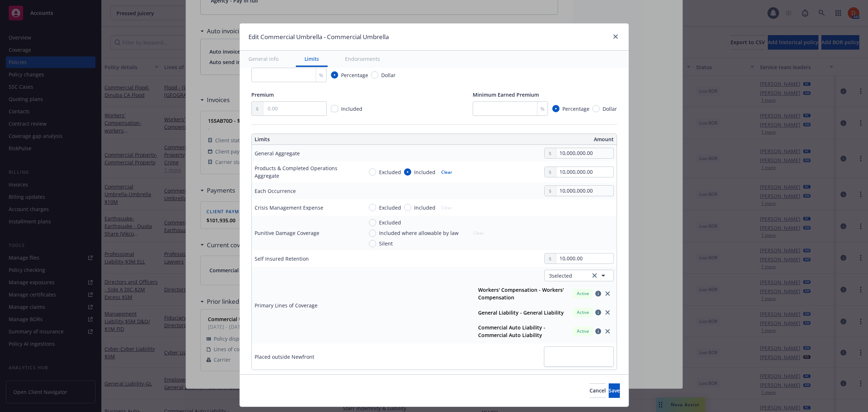 The width and height of the screenshot is (868, 412). What do you see at coordinates (527, 140) in the screenshot?
I see `th: Amount` at bounding box center [527, 140].